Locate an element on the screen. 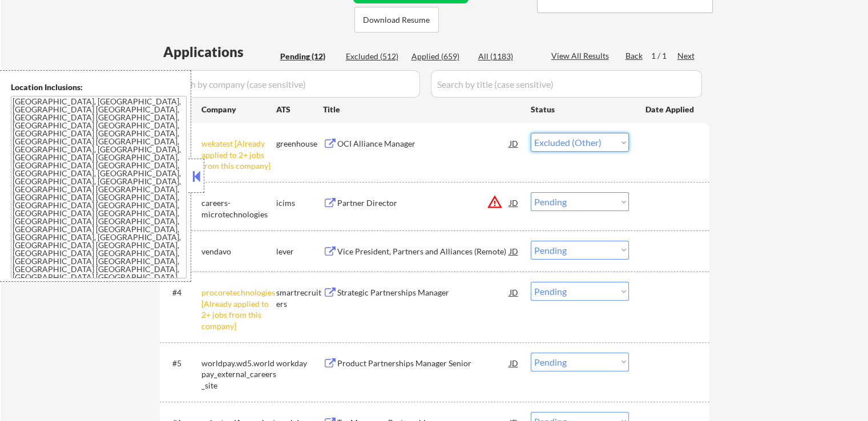  input: Search by company (case sensitive) is located at coordinates (291, 84).